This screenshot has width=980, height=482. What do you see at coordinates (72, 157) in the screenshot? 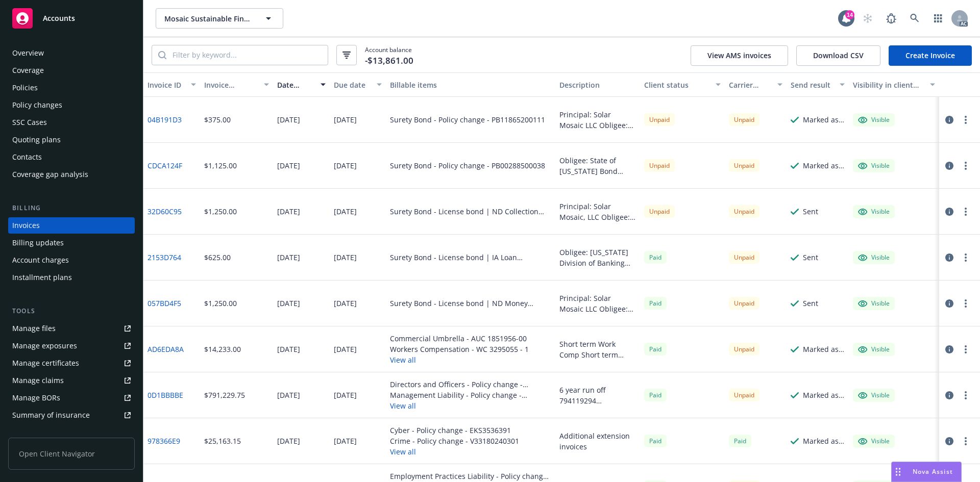
I see `a: Contacts` at bounding box center [72, 157].